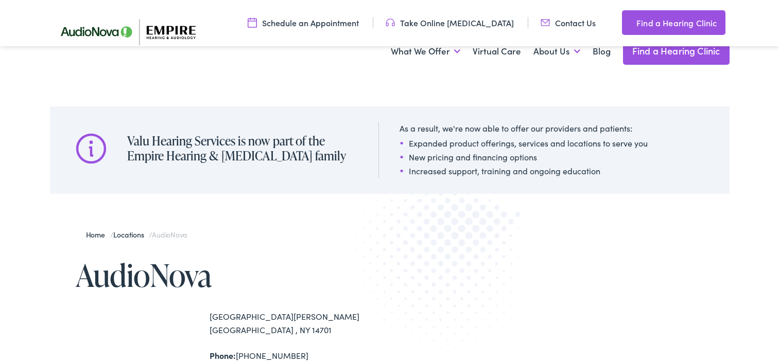 The width and height of the screenshot is (779, 364). What do you see at coordinates (131, 235) in the screenshot?
I see `a: Locations` at bounding box center [131, 235].